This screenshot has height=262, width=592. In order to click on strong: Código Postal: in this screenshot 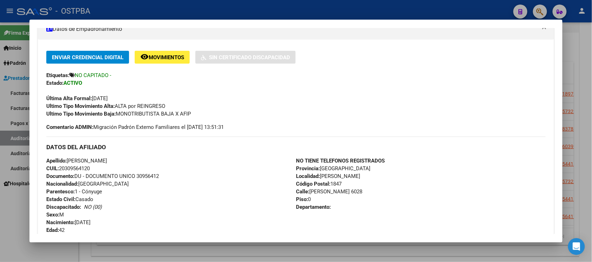, I will do `click(313, 184)`.